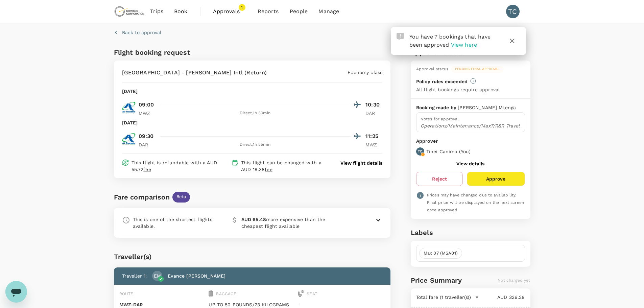 The height and width of the screenshot is (308, 644). I want to click on span: Manage, so click(329, 12).